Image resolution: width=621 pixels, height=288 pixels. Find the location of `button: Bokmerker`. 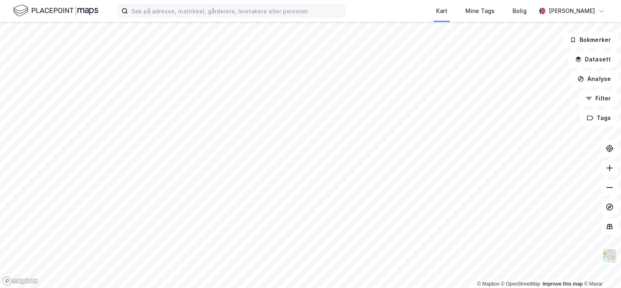

button: Bokmerker is located at coordinates (590, 40).